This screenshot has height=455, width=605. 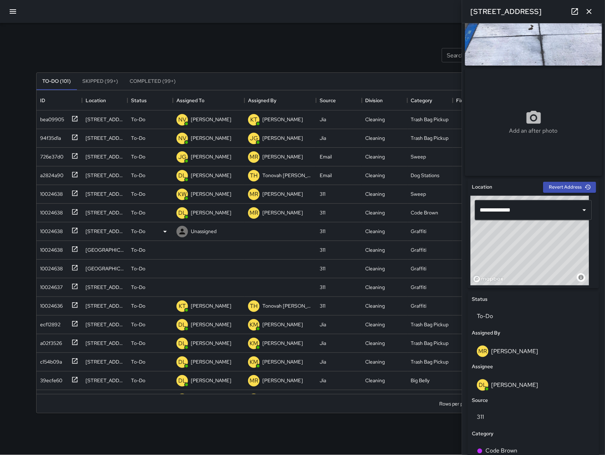 I want to click on p: NV, so click(x=182, y=138).